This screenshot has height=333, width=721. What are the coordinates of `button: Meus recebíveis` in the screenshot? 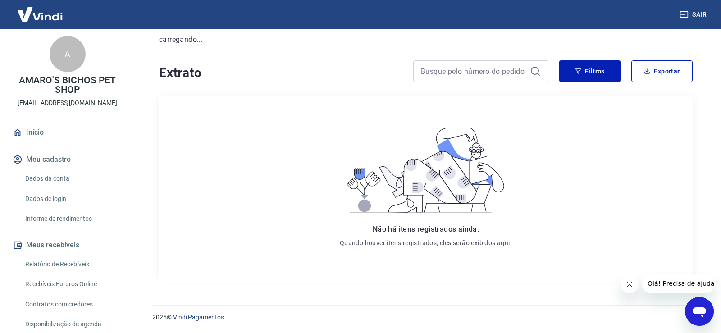 It's located at (67, 245).